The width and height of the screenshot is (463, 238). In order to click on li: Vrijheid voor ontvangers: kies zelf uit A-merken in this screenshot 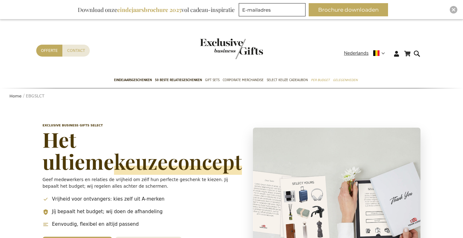, I will do `click(143, 199)`.